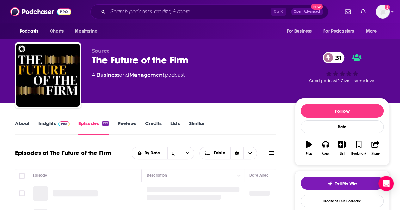 The image size is (400, 210). What do you see at coordinates (228, 153) in the screenshot?
I see `h2: Choose View` at bounding box center [228, 153].